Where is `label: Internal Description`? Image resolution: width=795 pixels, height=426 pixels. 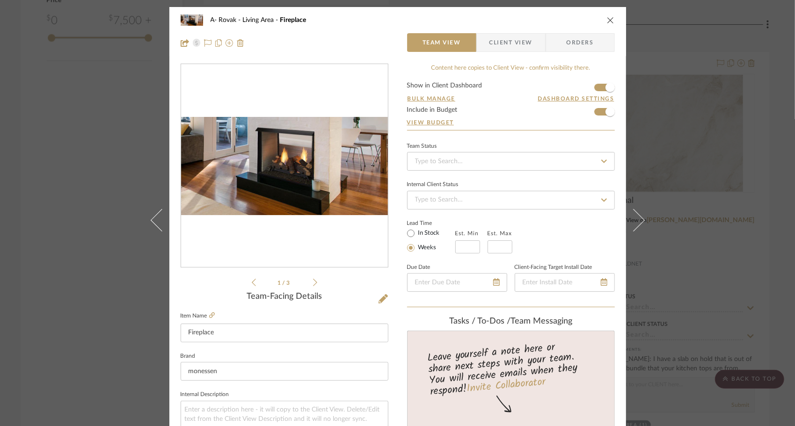
label: Internal Description is located at coordinates (205, 395).